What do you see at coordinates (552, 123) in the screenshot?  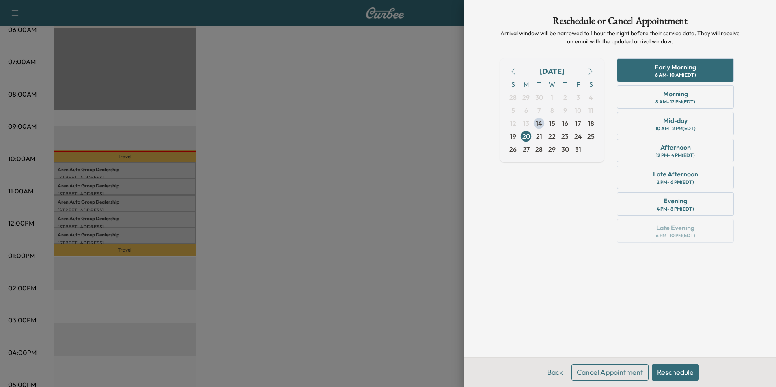 I see `span: 15` at bounding box center [552, 123].